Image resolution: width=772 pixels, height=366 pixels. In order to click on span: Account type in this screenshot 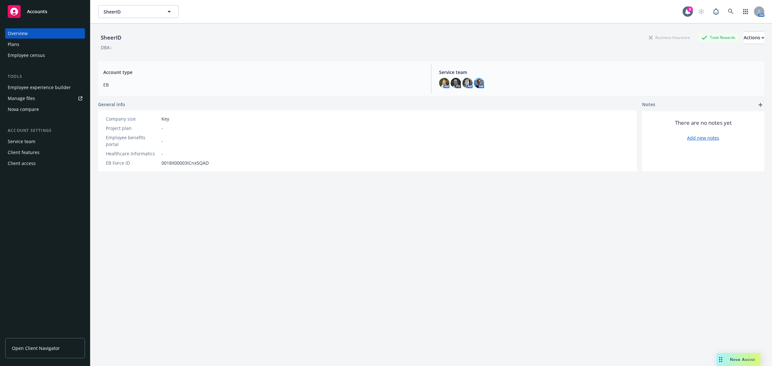, I will do `click(263, 72)`.